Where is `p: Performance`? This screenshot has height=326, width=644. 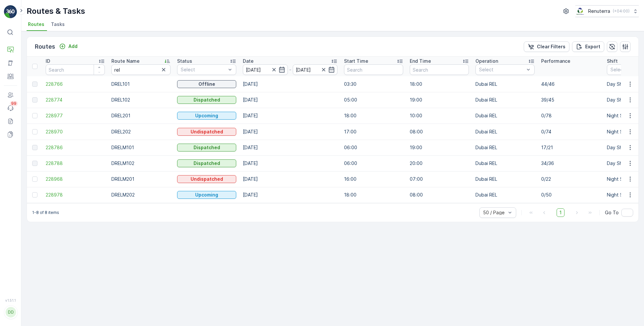
p: Performance is located at coordinates (556, 61).